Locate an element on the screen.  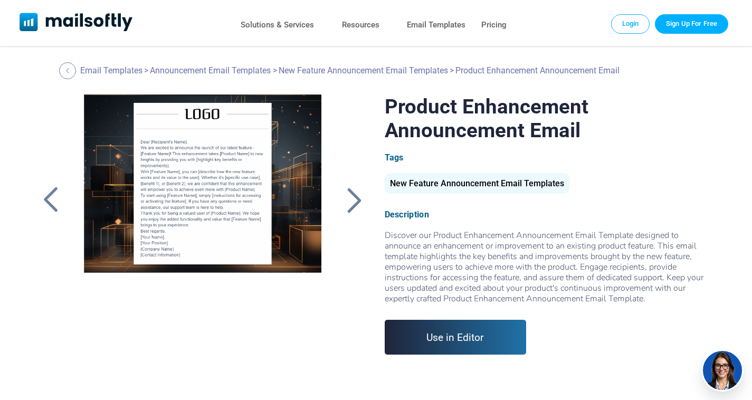
div: Description is located at coordinates (549, 214).